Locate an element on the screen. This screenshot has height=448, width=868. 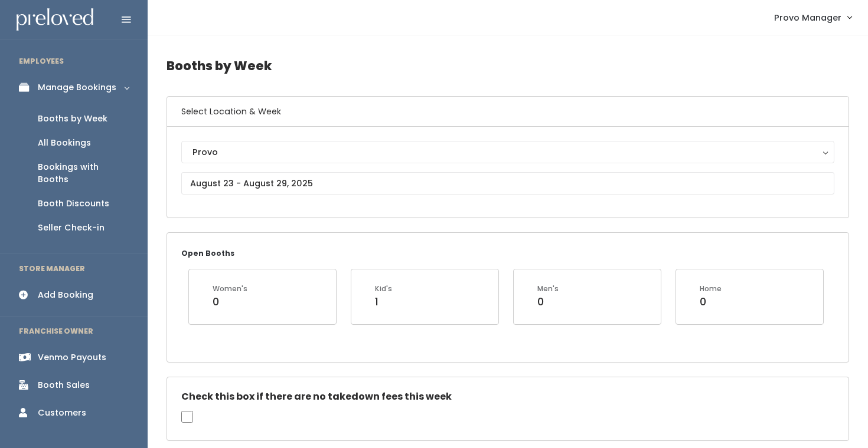
div: Seller Check-in is located at coordinates (71, 228).